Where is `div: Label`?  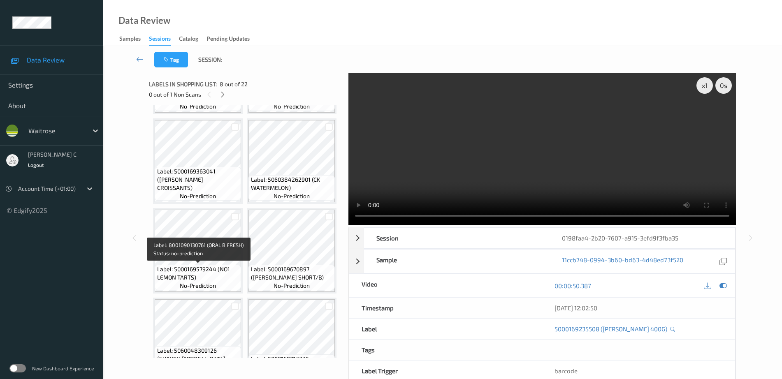
div: Label is located at coordinates (445, 329).